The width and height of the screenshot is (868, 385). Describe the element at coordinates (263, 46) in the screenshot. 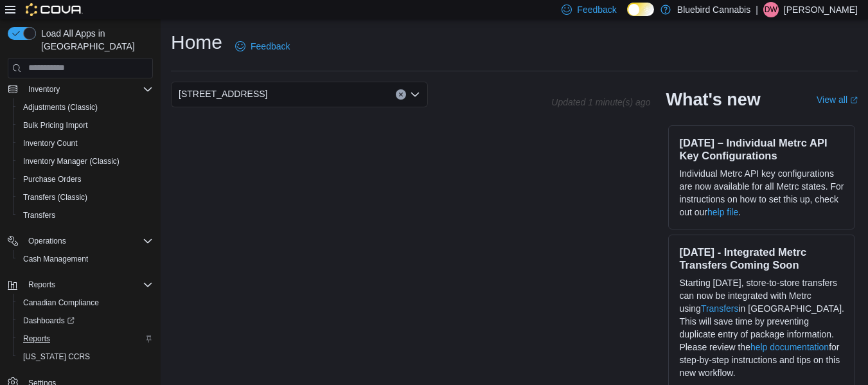

I see `a: Feedback` at that location.